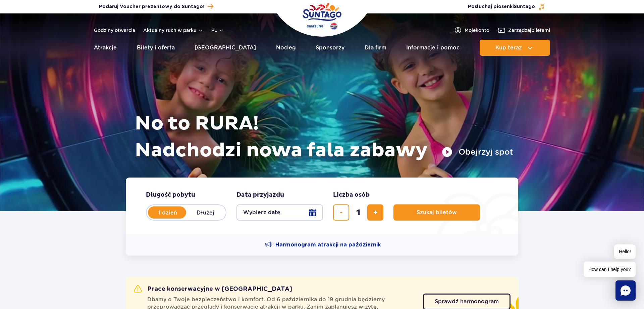 The image size is (644, 309). I want to click on h1: No to RURA! Nadchodzi nowa fala zabawy, so click(324, 137).